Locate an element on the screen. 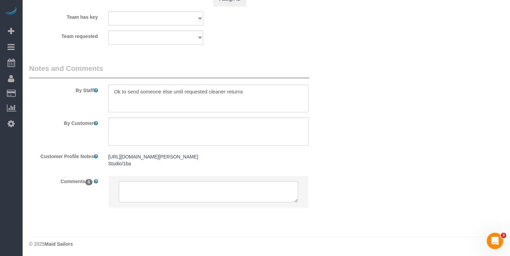 Image resolution: width=510 pixels, height=256 pixels. img: Automaid Logo is located at coordinates (11, 12).